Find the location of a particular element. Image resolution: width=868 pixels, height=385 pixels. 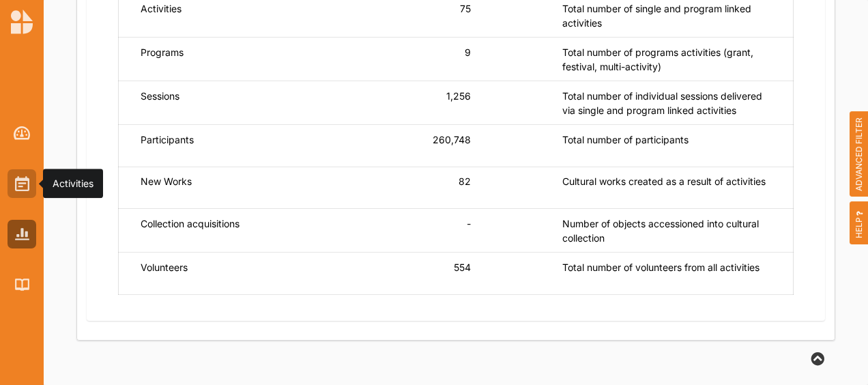

div: Total number of individual sessions delivered via single and program linked activities is located at coordinates (667, 103).